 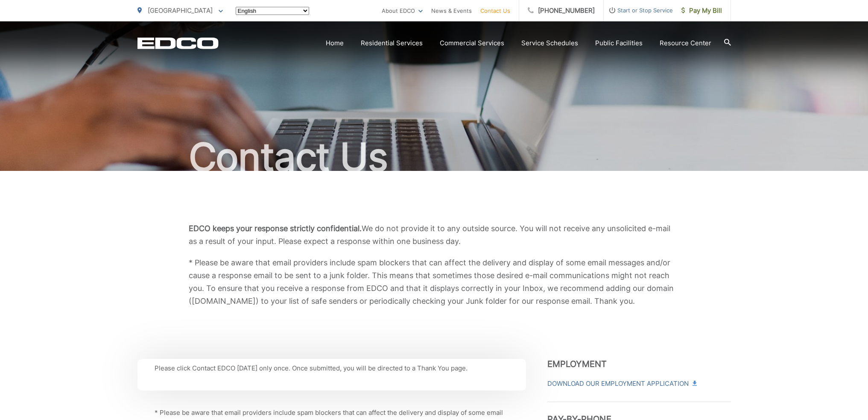 I want to click on a: Contact Us, so click(x=495, y=11).